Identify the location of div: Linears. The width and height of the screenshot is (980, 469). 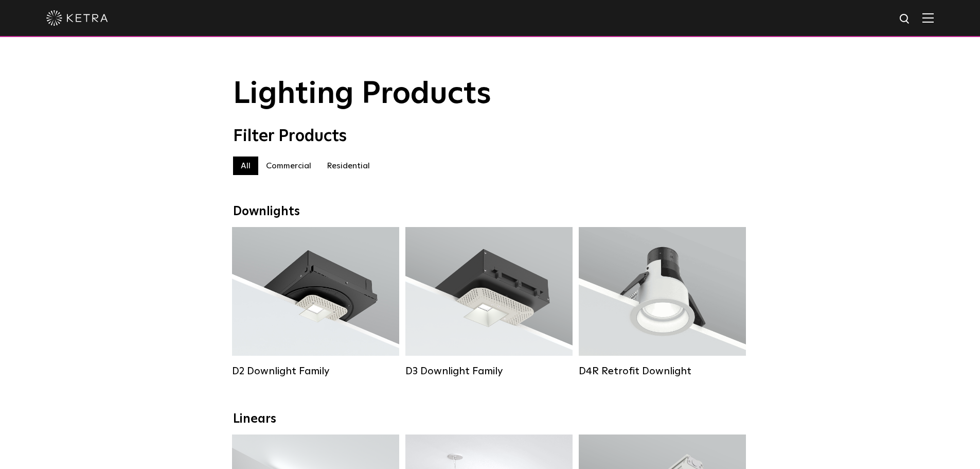
(490, 419).